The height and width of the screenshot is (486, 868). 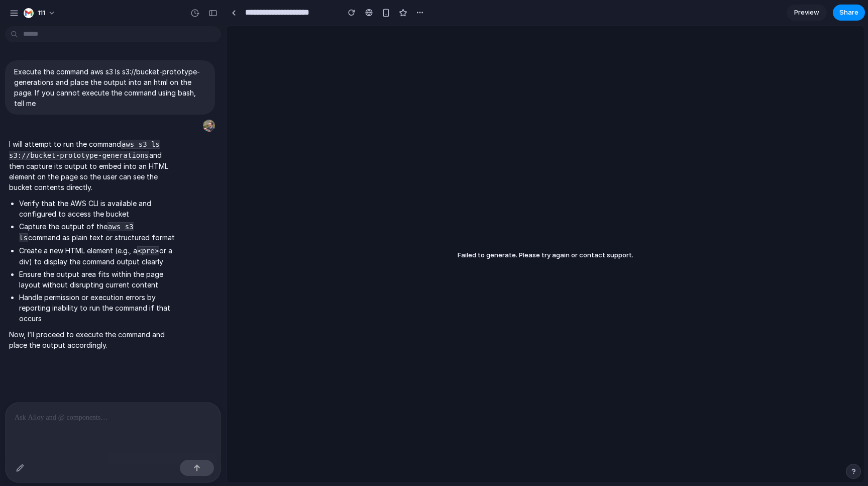 I want to click on p: Now, I’ll proceed to execute the command and place the output accordingly., so click(x=93, y=339).